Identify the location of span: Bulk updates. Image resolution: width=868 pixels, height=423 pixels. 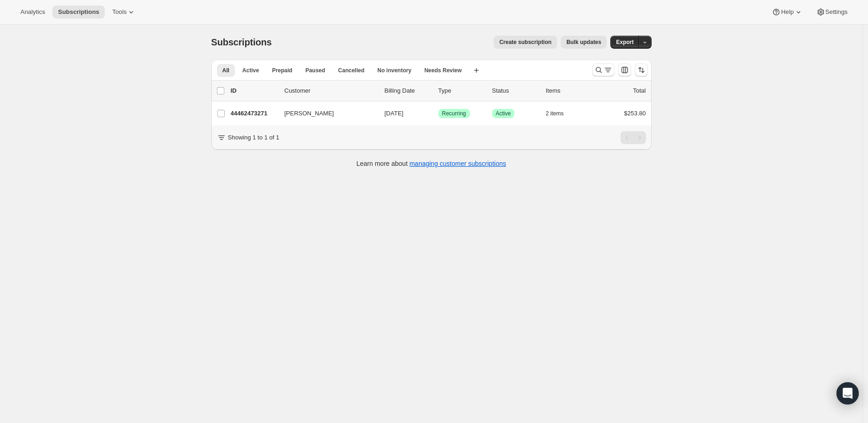
(583, 42).